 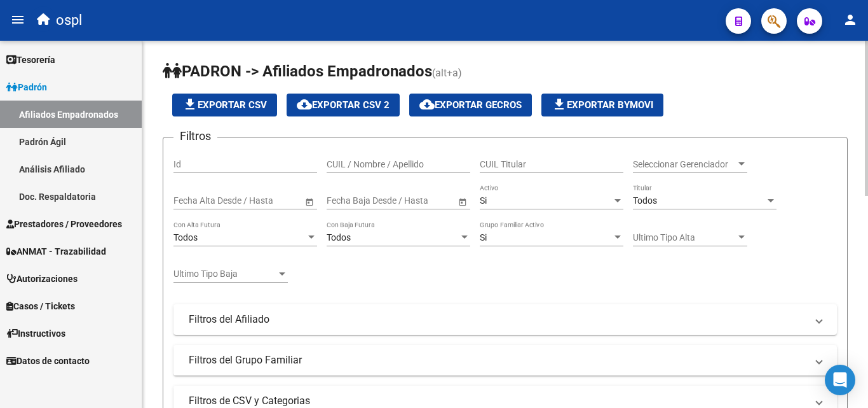 What do you see at coordinates (344, 105) in the screenshot?
I see `button: Exportar CSV 2` at bounding box center [344, 105].